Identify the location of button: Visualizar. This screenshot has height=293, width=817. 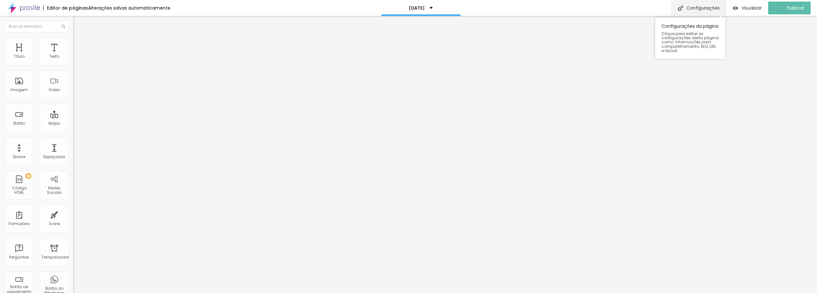
(747, 8).